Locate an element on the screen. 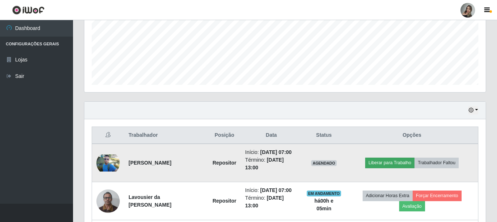 The width and height of the screenshot is (497, 222). button: Forçar Encerramento is located at coordinates (437, 195).